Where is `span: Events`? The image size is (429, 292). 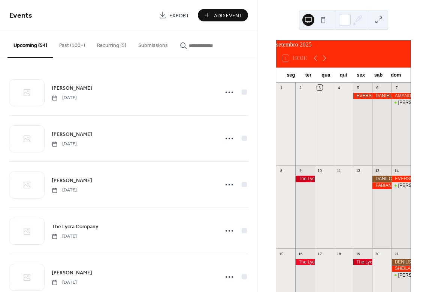
span: Events is located at coordinates (21, 15).